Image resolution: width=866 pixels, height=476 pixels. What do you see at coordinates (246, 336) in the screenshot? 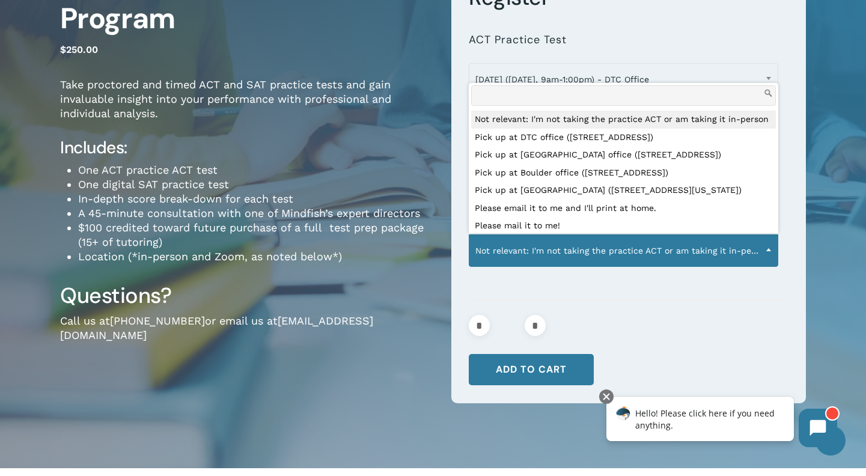
I see `p: Call us at or email us at` at bounding box center [246, 336].